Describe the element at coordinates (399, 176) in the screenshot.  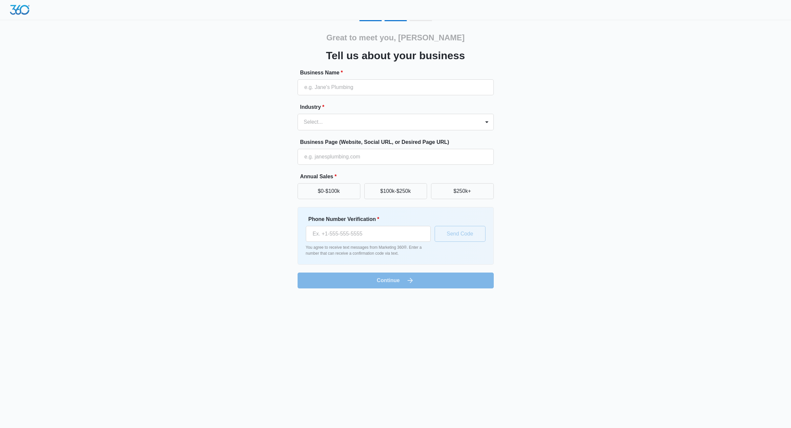
I see `label: Annual Sales` at that location.